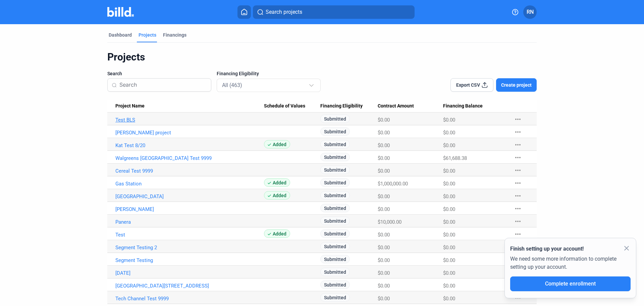 The width and height of the screenshot is (644, 306). Describe the element at coordinates (570, 283) in the screenshot. I see `span: Complete enrollment` at that location.